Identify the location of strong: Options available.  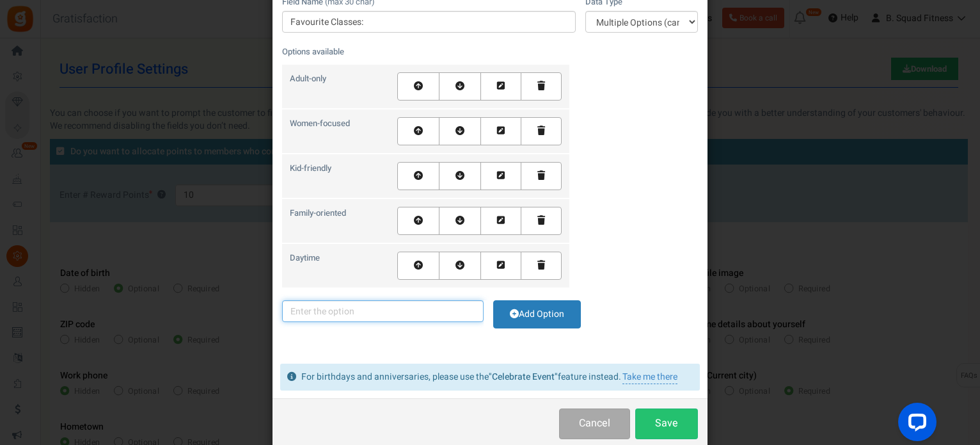
(313, 52).